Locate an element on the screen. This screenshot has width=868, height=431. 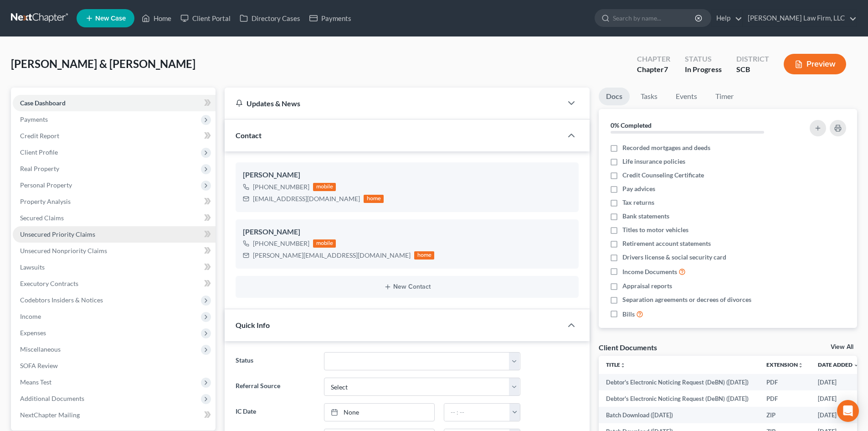
a: Directory Cases is located at coordinates (270, 18).